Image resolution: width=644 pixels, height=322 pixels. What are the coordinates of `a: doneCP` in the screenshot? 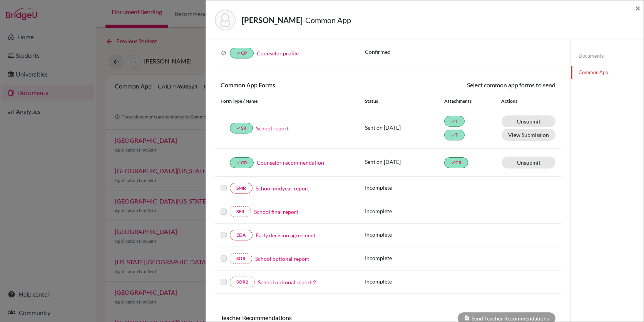 It's located at (242, 53).